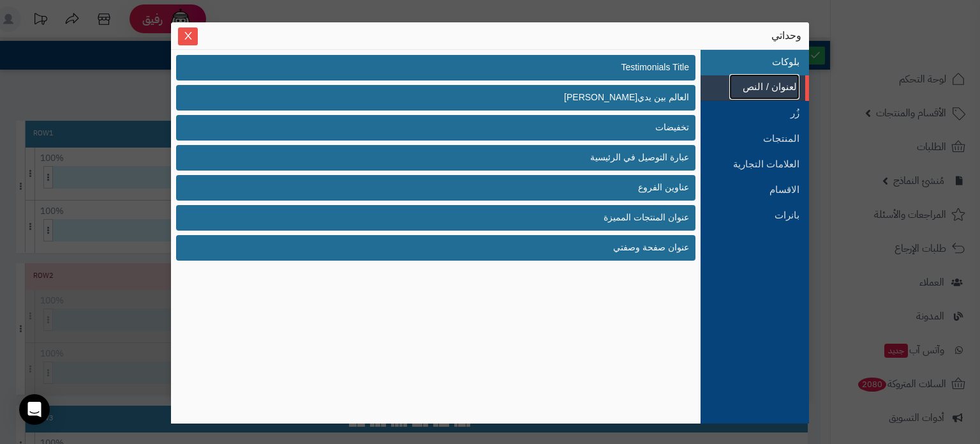 The height and width of the screenshot is (444, 980). What do you see at coordinates (458, 248) in the screenshot?
I see `a: عنوان صفحة وصفتي` at bounding box center [458, 248].